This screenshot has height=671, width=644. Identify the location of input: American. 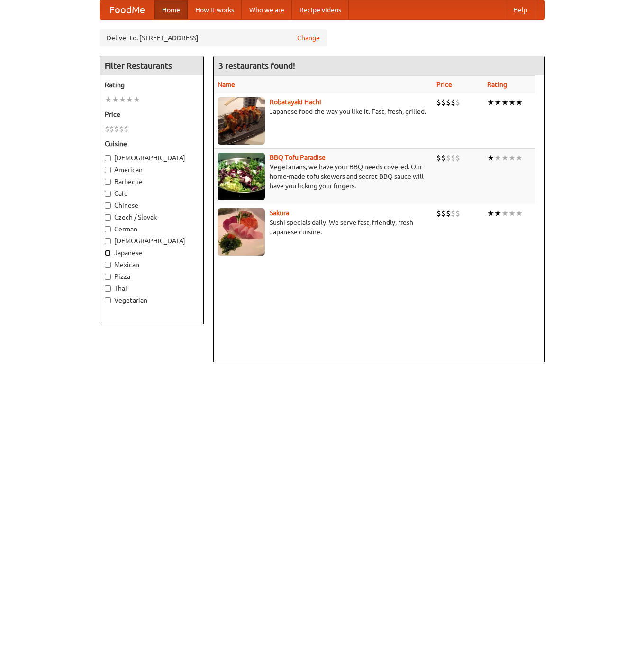
(108, 170).